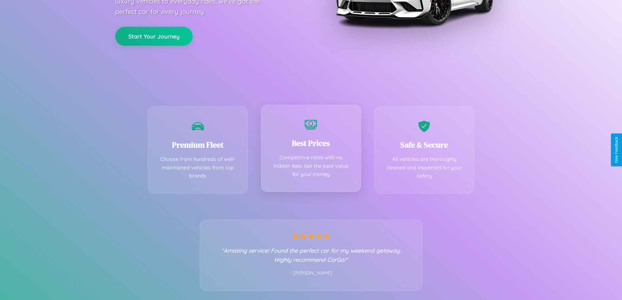 The height and width of the screenshot is (300, 622). What do you see at coordinates (424, 167) in the screenshot?
I see `p: All vehicles are thoroughly cleaned and inspected for your safety` at bounding box center [424, 167].